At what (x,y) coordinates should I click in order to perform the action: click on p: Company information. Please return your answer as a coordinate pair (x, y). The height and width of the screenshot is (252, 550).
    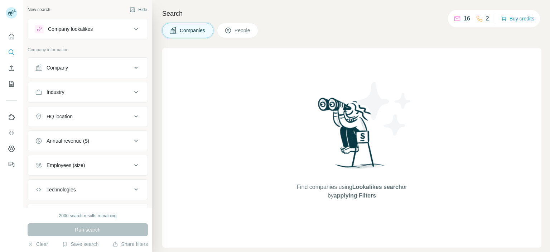
    Looking at the image, I should click on (88, 50).